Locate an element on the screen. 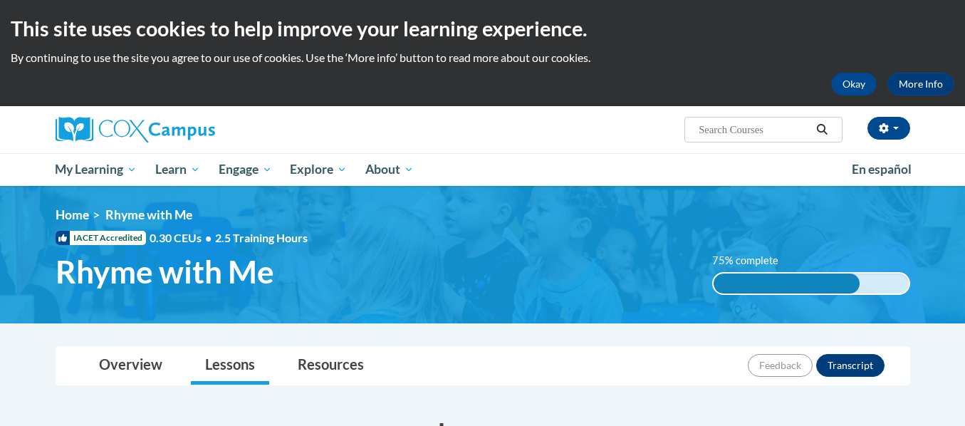 This screenshot has width=965, height=426. label: 75% complete is located at coordinates (753, 261).